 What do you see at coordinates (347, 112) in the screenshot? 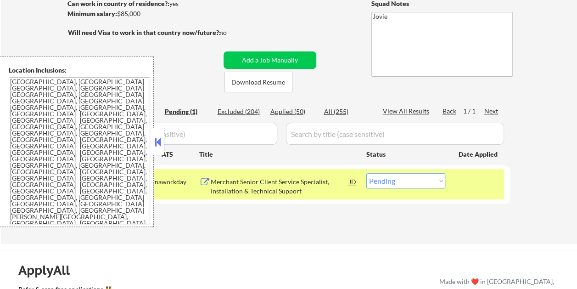
I see `div: All (255)` at bounding box center [347, 112].